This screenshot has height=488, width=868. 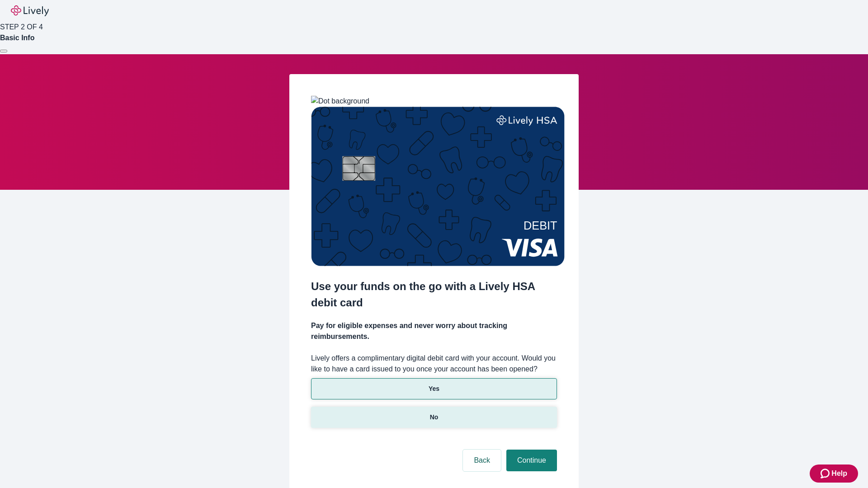 What do you see at coordinates (340, 101) in the screenshot?
I see `img: Dot background` at bounding box center [340, 101].